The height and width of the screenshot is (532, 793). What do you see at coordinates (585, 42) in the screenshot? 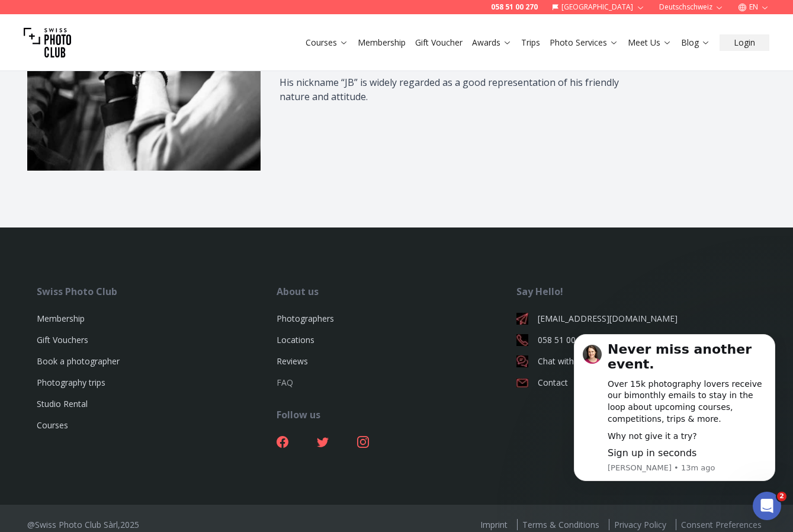
I see `a: Photo Services` at bounding box center [585, 42].